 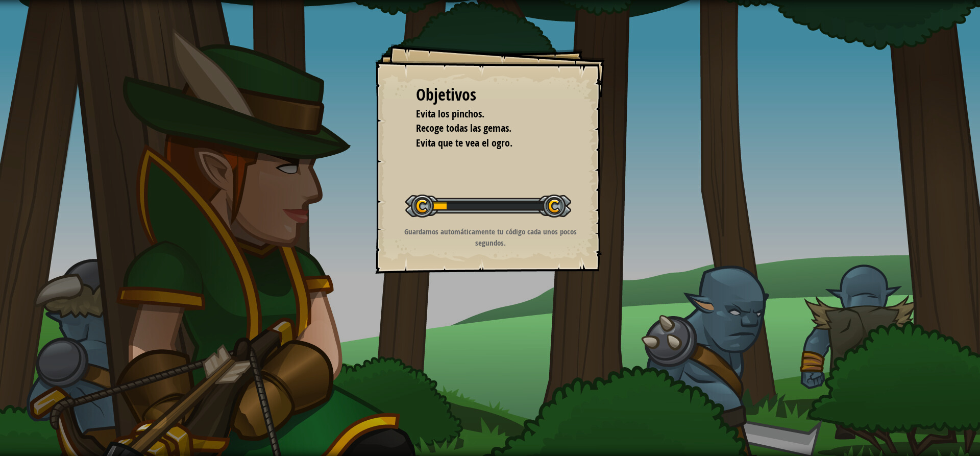 What do you see at coordinates (490, 95) in the screenshot?
I see `div: Objetivos` at bounding box center [490, 95].